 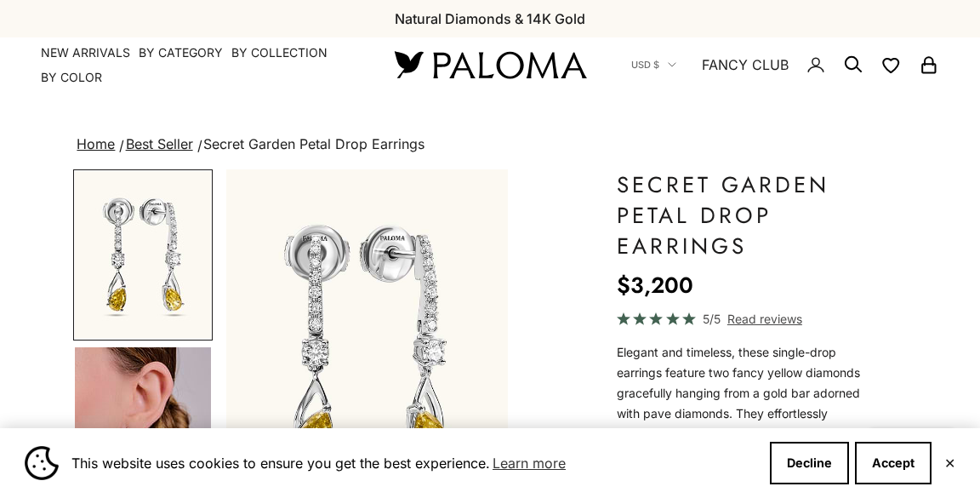 What do you see at coordinates (180, 53) in the screenshot?
I see `summary: By Category` at bounding box center [180, 53].